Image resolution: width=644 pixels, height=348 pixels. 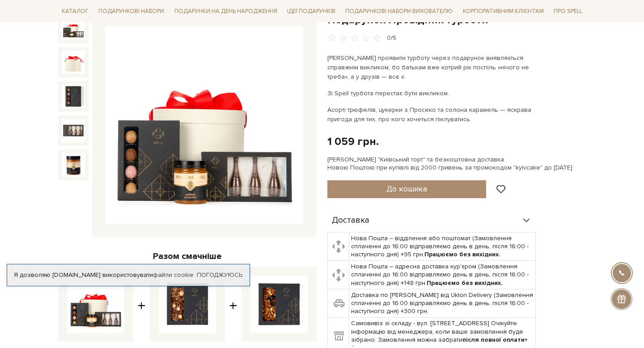 I want to click on p: Асорті трюфелів, цукерки з Просеко та солона карамель — яскрава пригода для тих, про кого хочетьс..., so click(x=432, y=114).